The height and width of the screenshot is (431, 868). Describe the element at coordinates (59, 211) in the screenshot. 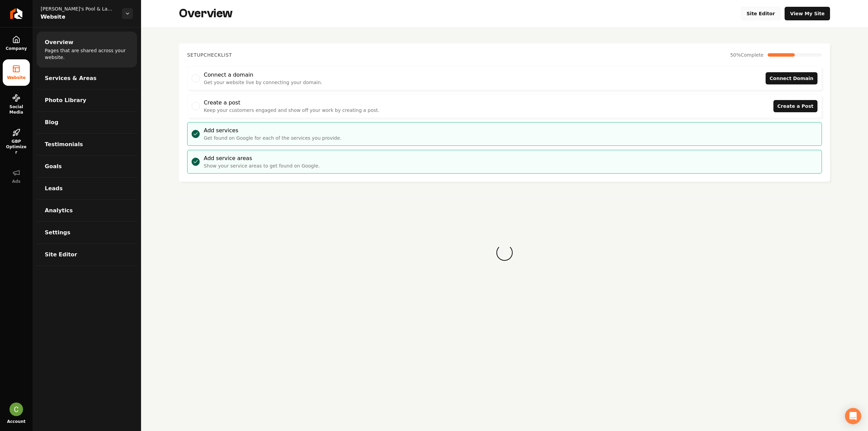

I see `span: Analytics` at that location.